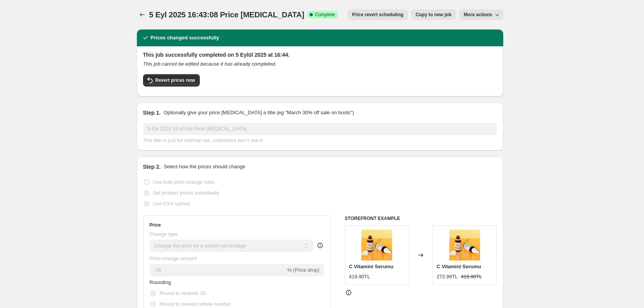 The image size is (644, 308). What do you see at coordinates (218, 270) in the screenshot?
I see `input: -15` at bounding box center [218, 270].